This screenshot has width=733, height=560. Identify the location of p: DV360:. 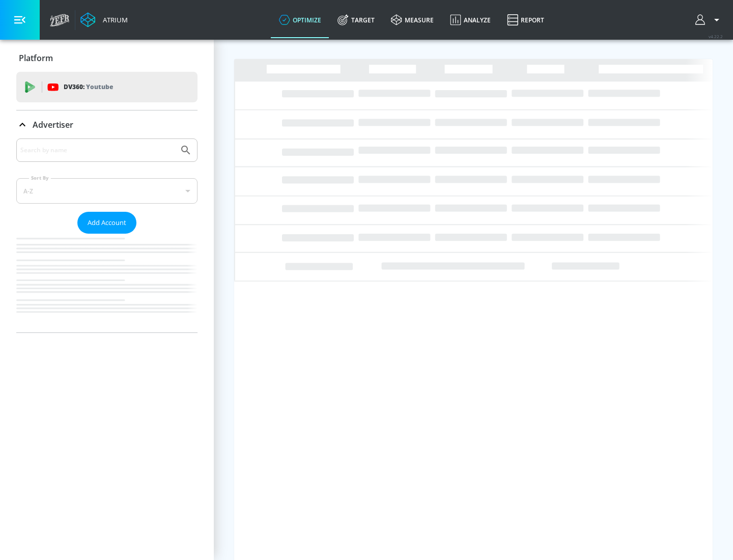
(88, 87).